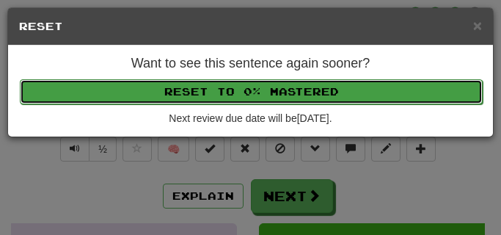 Image resolution: width=501 pixels, height=235 pixels. I want to click on h4: Want to see this sentence again sooner?, so click(250, 64).